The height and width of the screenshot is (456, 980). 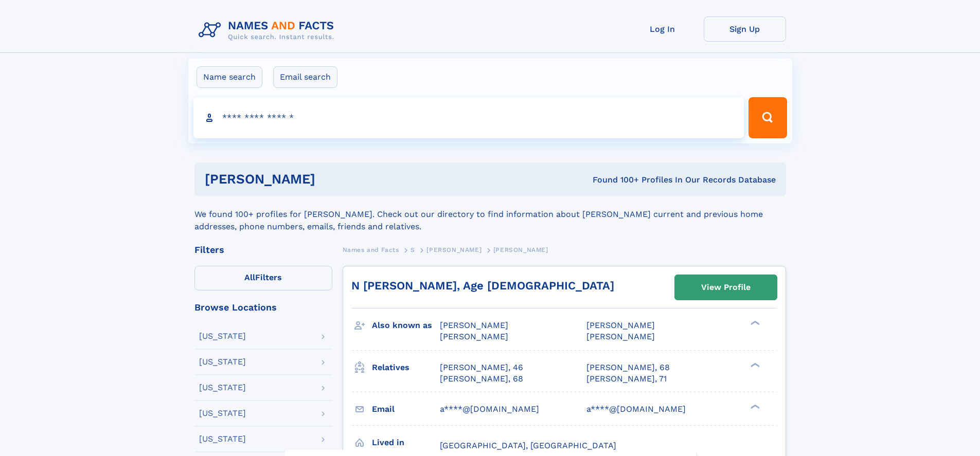 I want to click on div: Filters, so click(x=263, y=249).